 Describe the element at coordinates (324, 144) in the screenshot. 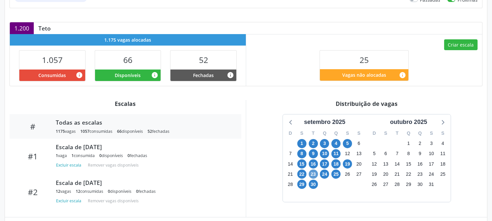

I see `span: quarta-feira, 3 de setembro de 2025` at that location.